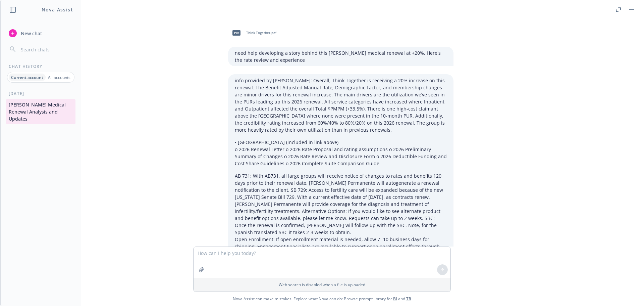 The image size is (644, 306). Describe the element at coordinates (409, 299) in the screenshot. I see `a: TR` at that location.